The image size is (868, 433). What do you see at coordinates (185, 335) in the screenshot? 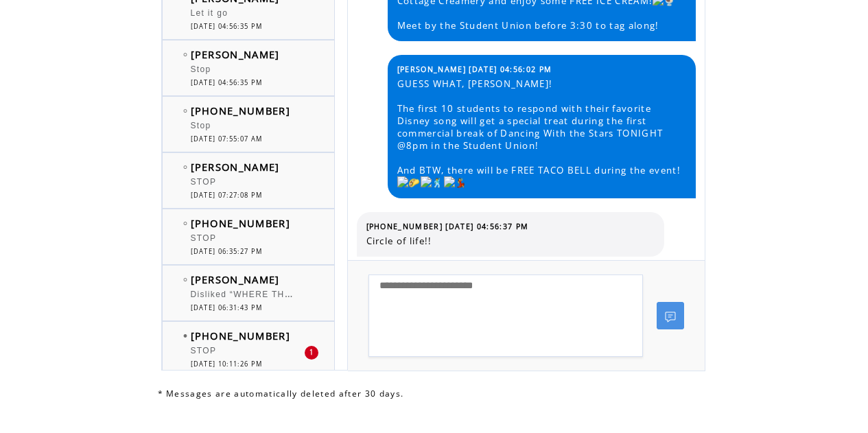
I see `img: bulletFull.png` at bounding box center [185, 335].